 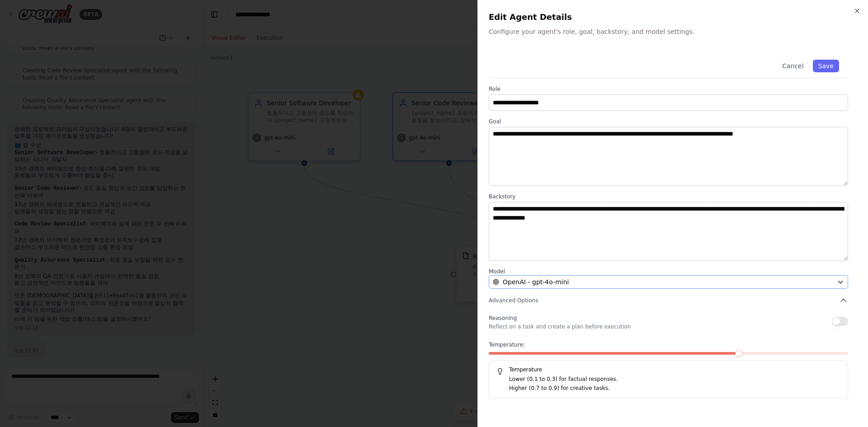 What do you see at coordinates (826, 66) in the screenshot?
I see `button: Save` at bounding box center [826, 66].